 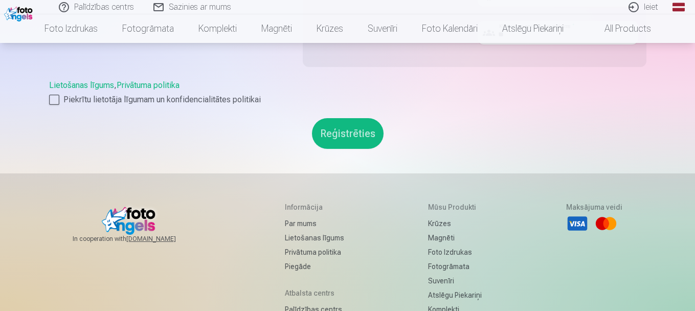 I want to click on img: /fa1, so click(x=19, y=13).